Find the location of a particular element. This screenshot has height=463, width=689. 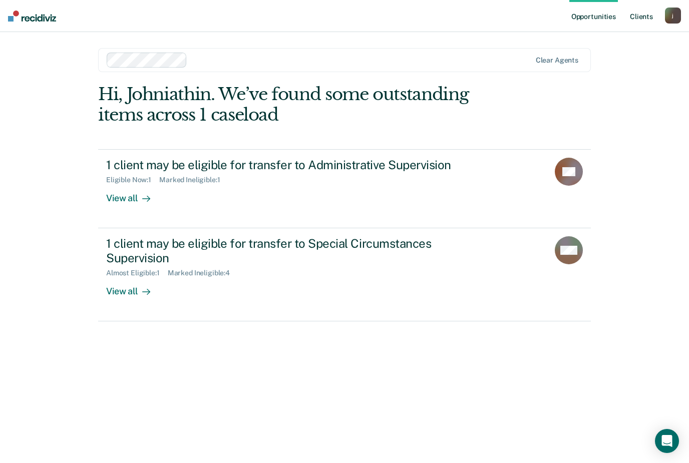

div: j is located at coordinates (673, 16).